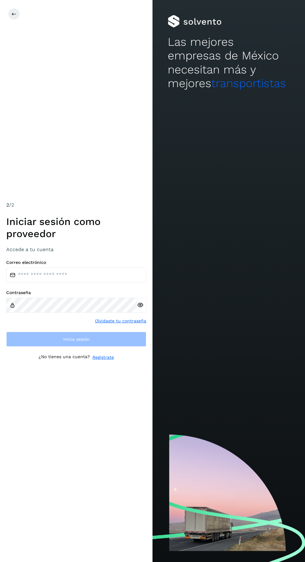 The width and height of the screenshot is (305, 562). I want to click on h1: Iniciar sesión como proveedor, so click(76, 227).